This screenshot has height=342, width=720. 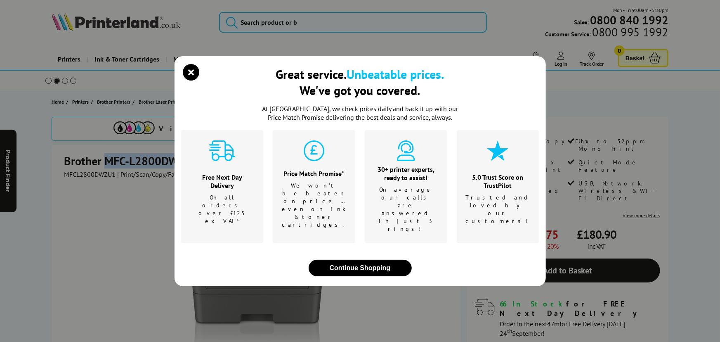 What do you see at coordinates (396, 74) in the screenshot?
I see `b: Unbeatable prices.` at bounding box center [396, 74].